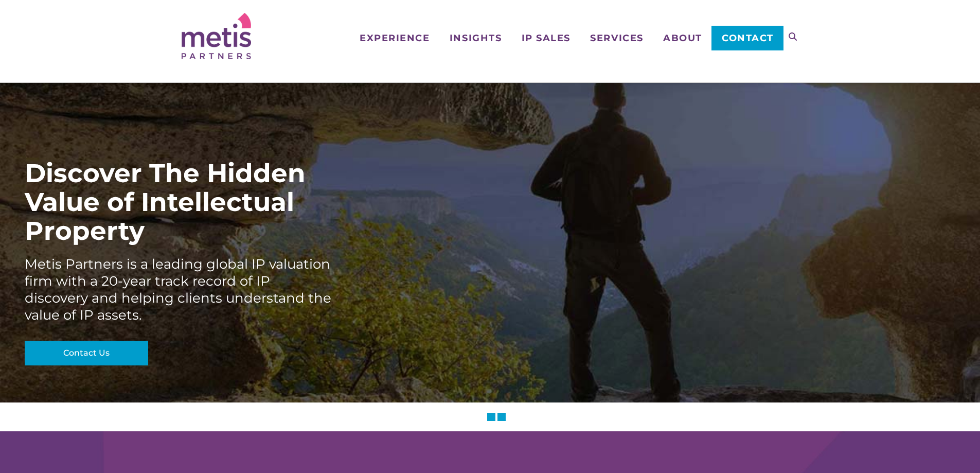 The height and width of the screenshot is (473, 980). What do you see at coordinates (395, 38) in the screenshot?
I see `span: Experience` at bounding box center [395, 38].